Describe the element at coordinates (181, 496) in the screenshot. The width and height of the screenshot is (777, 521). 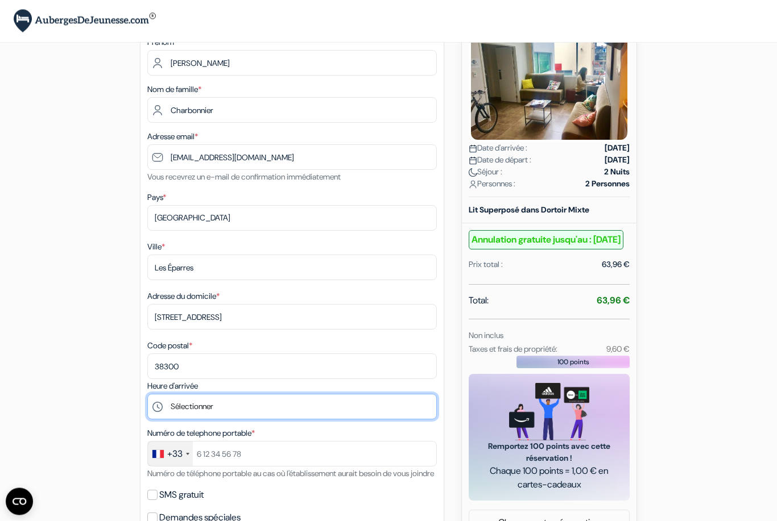
I see `label: SMS gratuit` at that location.